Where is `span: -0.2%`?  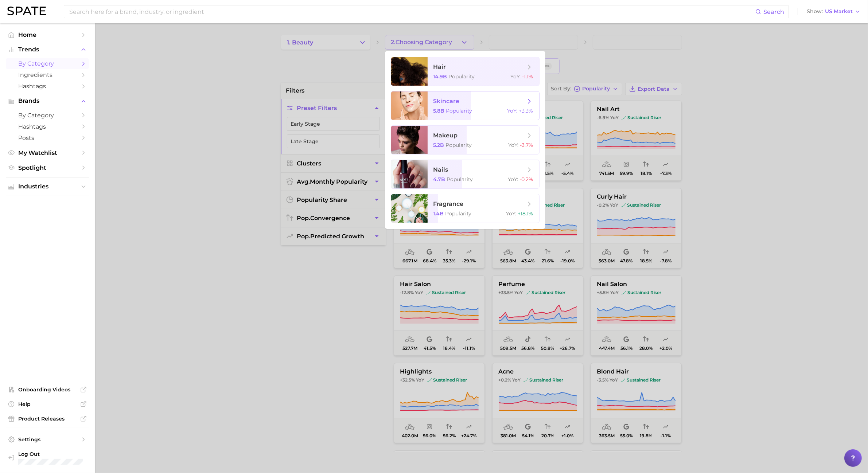 span: -0.2% is located at coordinates (527, 179).